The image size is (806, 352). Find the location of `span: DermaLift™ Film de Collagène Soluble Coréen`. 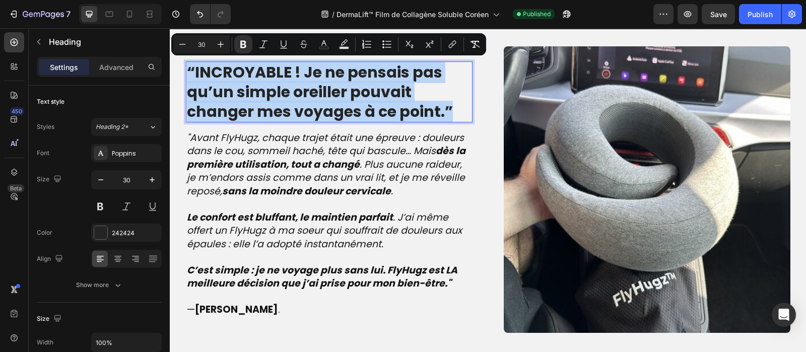

span: DermaLift™ Film de Collagène Soluble Coréen is located at coordinates (412, 14).